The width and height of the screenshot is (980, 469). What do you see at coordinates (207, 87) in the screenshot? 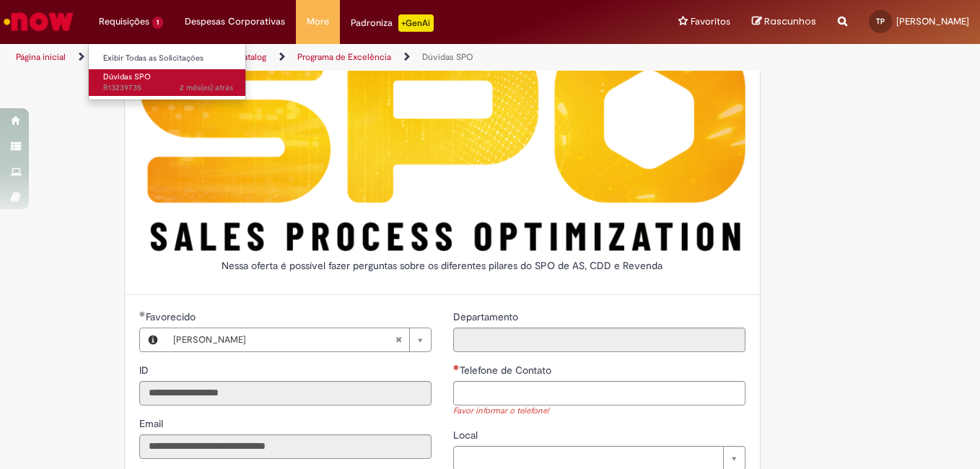
I see `span: 2 mês(es) atrás` at bounding box center [207, 87].